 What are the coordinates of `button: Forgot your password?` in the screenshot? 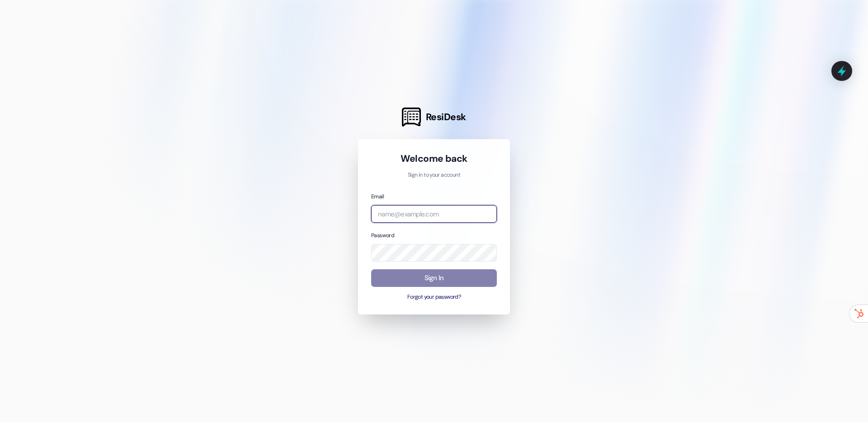 It's located at (434, 298).